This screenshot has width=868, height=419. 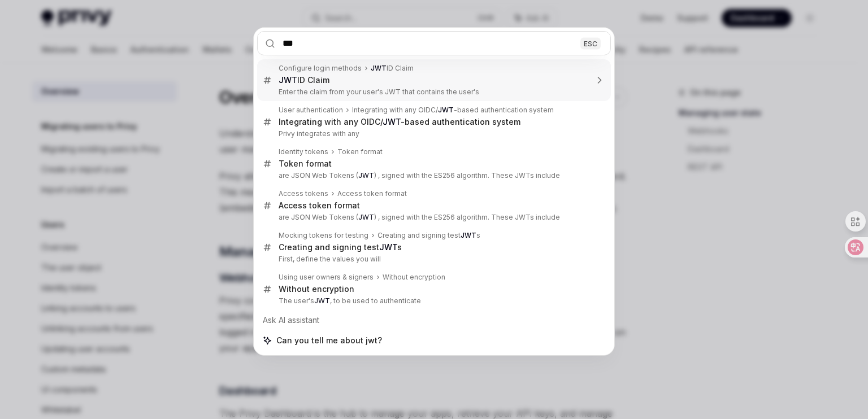 What do you see at coordinates (304, 152) in the screenshot?
I see `div: Identity tokens` at bounding box center [304, 152].